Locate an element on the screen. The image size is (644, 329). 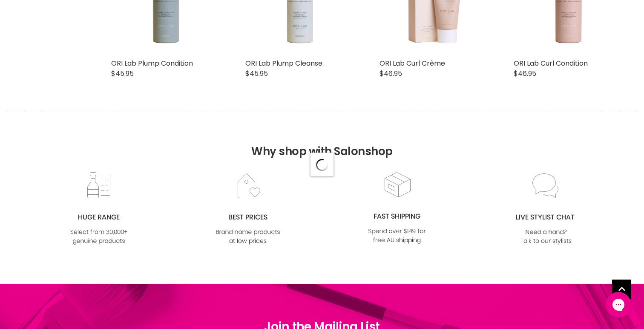
img: prices.jpg is located at coordinates (248, 209).